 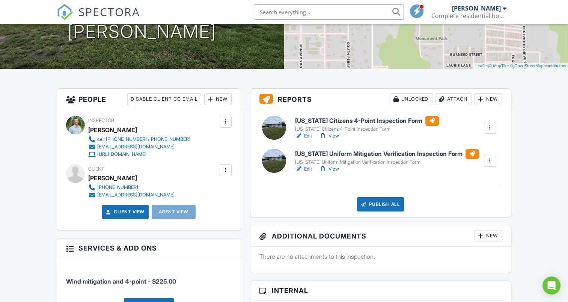 I want to click on h3: People, so click(x=149, y=99).